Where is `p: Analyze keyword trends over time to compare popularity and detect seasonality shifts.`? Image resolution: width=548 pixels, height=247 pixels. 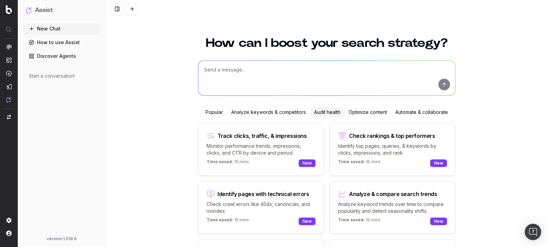 p: Analyze keyword trends over time to compare popularity and detect seasonality shifts. is located at coordinates (393, 208).